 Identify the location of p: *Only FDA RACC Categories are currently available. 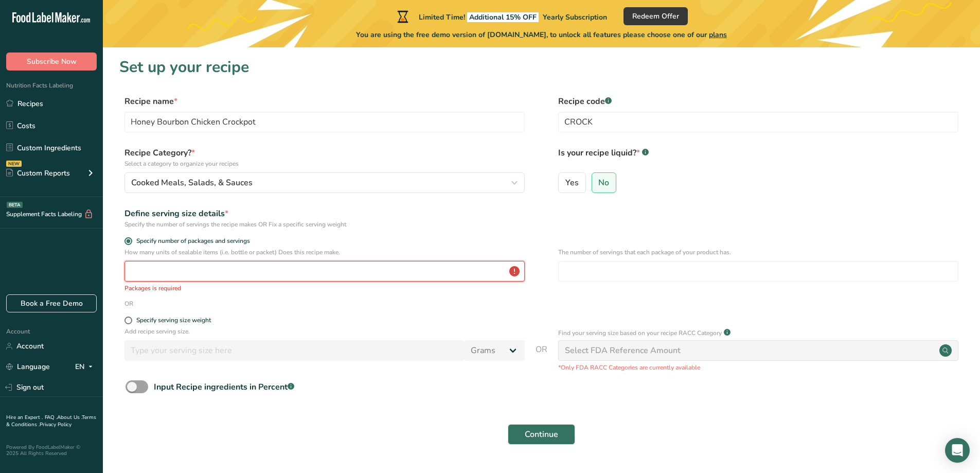
(758, 367).